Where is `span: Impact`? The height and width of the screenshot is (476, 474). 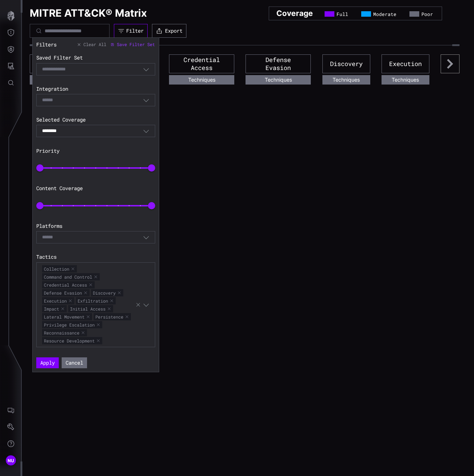
span: Impact is located at coordinates (54, 309).